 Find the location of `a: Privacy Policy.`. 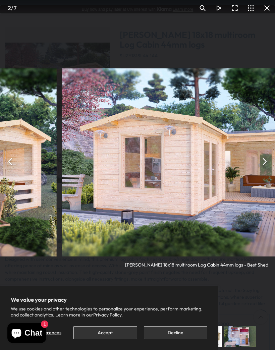

a: Privacy Policy. is located at coordinates (108, 315).